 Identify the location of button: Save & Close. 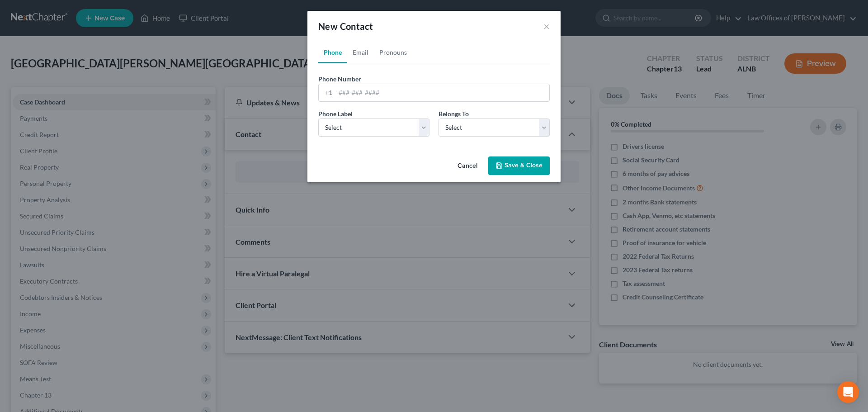
(519, 166).